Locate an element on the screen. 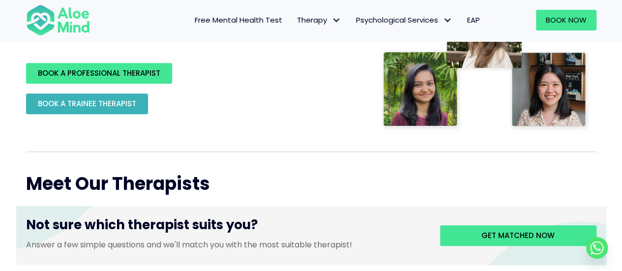 This screenshot has width=622, height=271. a: BOOK A PROFESSIONAL THERAPIST is located at coordinates (99, 73).